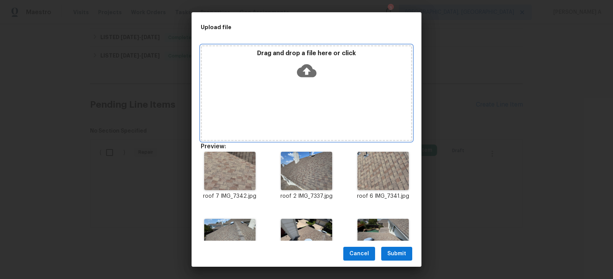  Describe the element at coordinates (359, 254) in the screenshot. I see `span: Cancel` at that location.